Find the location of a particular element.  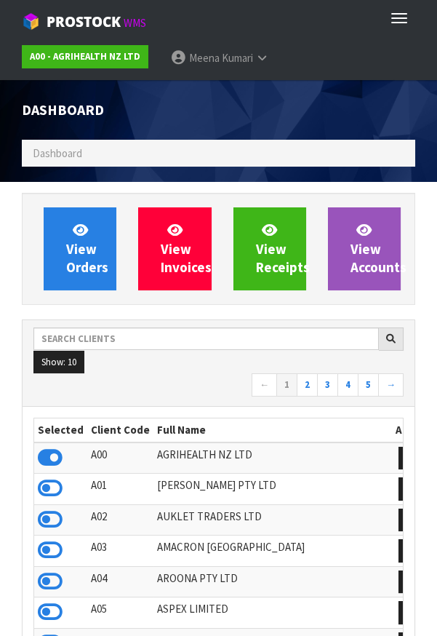

span: Meena is located at coordinates (204, 57).